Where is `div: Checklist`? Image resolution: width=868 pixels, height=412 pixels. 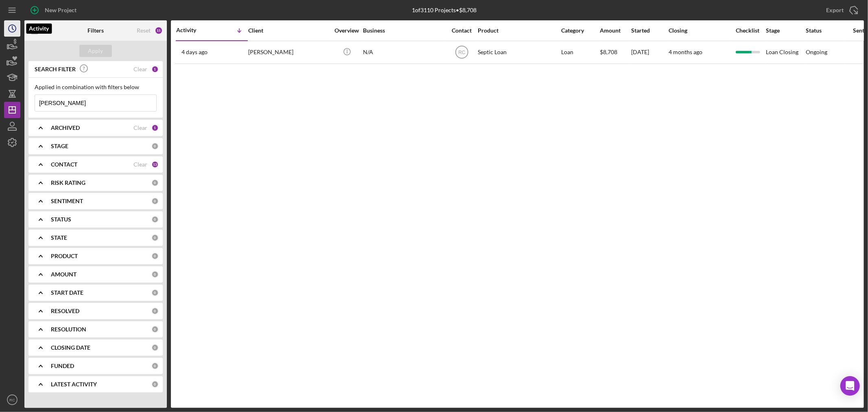 div: Checklist is located at coordinates (747, 30).